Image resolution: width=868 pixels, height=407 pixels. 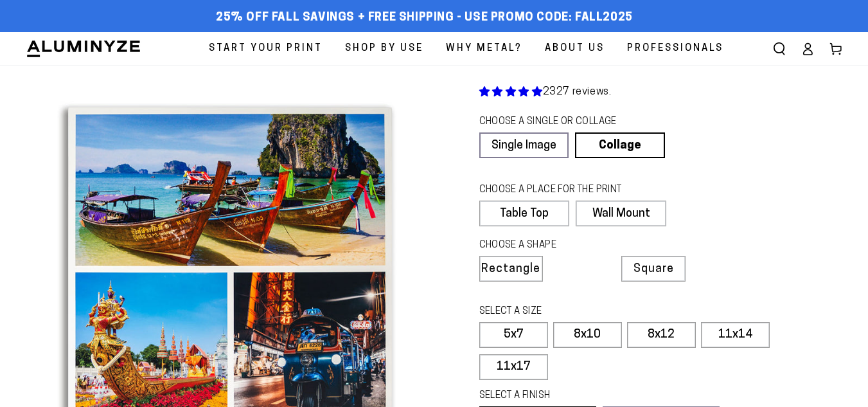 What do you see at coordinates (675, 48) in the screenshot?
I see `a: Professionals` at bounding box center [675, 48].